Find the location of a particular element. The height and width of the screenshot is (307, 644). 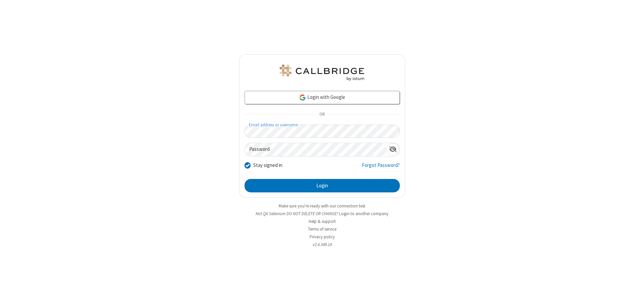

input: Email address or username is located at coordinates (322, 131).